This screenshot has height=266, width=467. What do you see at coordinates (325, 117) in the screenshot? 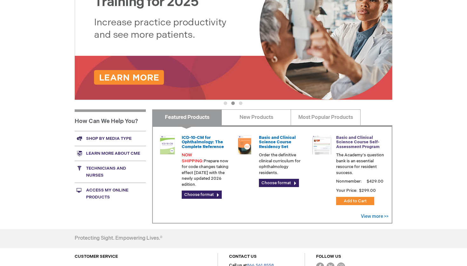
I see `a: Most Popular Products` at bounding box center [325, 117].